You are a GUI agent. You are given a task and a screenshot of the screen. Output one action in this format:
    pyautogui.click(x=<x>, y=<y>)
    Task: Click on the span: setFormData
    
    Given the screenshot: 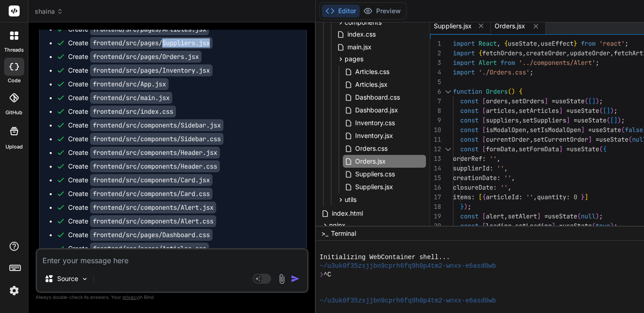 What is the action you would take?
    pyautogui.click(x=539, y=149)
    